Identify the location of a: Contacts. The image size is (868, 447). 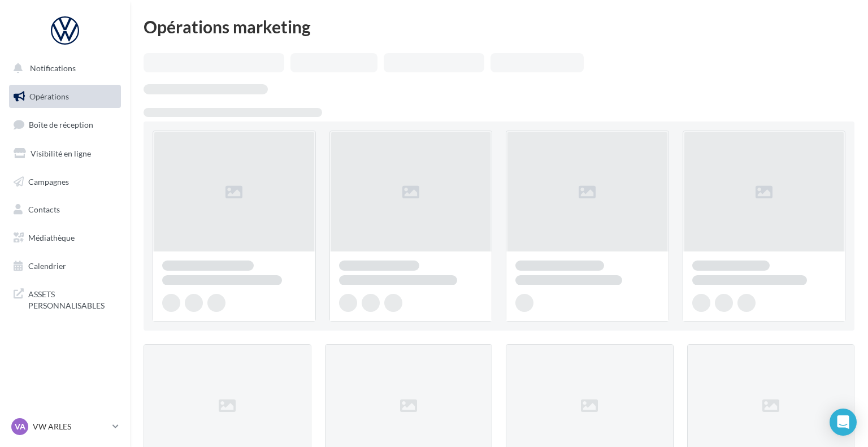
(65, 210).